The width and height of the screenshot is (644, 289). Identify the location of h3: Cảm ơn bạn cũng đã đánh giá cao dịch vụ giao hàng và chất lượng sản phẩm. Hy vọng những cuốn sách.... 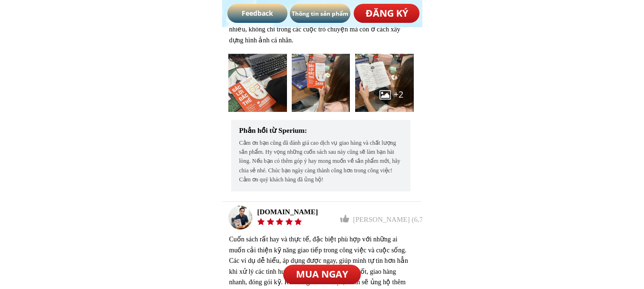
(321, 161).